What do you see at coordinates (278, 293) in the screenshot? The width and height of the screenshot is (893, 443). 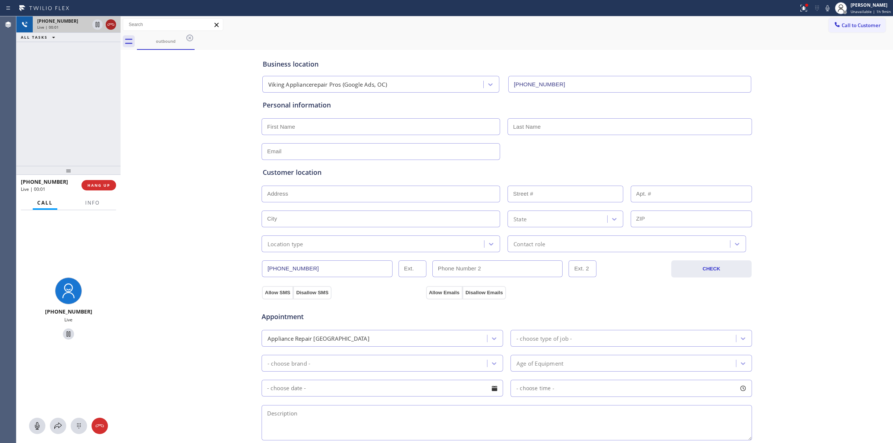 I see `button: Allow SMS` at bounding box center [278, 293].